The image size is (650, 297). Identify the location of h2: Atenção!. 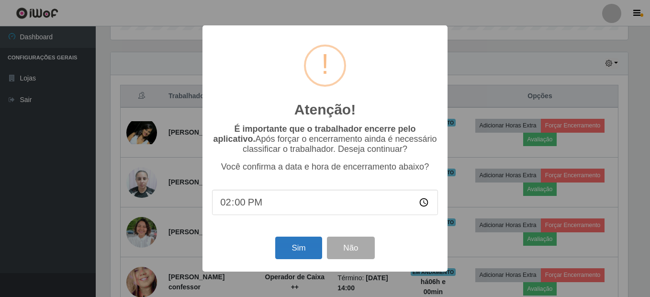
(325, 110).